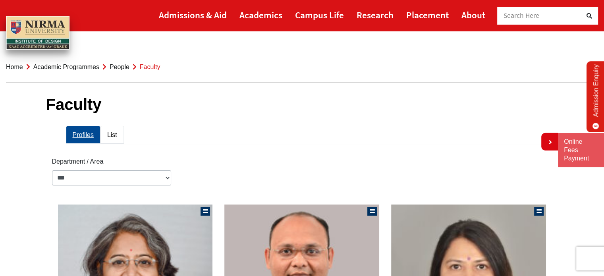 This screenshot has height=276, width=604. What do you see at coordinates (320, 15) in the screenshot?
I see `a: Campus Life` at bounding box center [320, 15].